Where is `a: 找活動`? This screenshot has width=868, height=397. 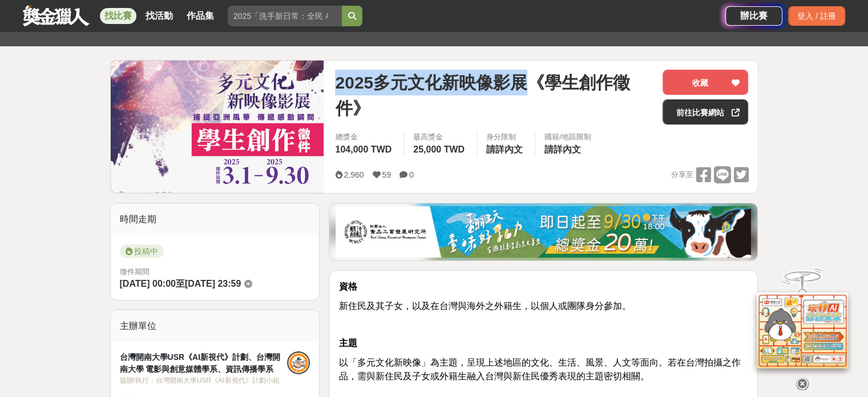
a: 找活動 is located at coordinates (159, 16).